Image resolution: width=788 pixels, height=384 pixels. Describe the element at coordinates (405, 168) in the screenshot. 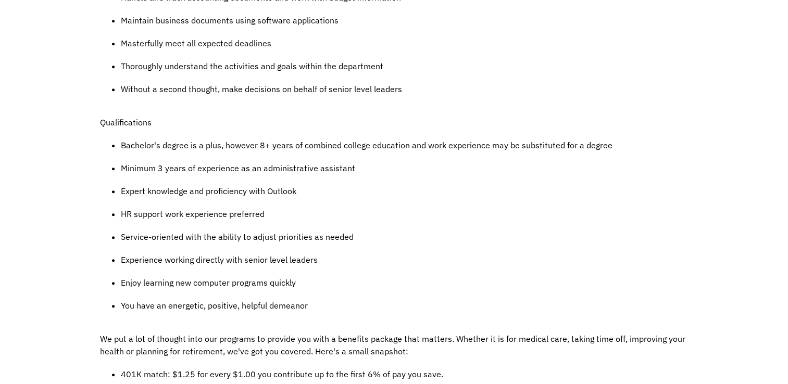

I see `p: Minimum 3 years of experience as an administrative assistant` at that location.